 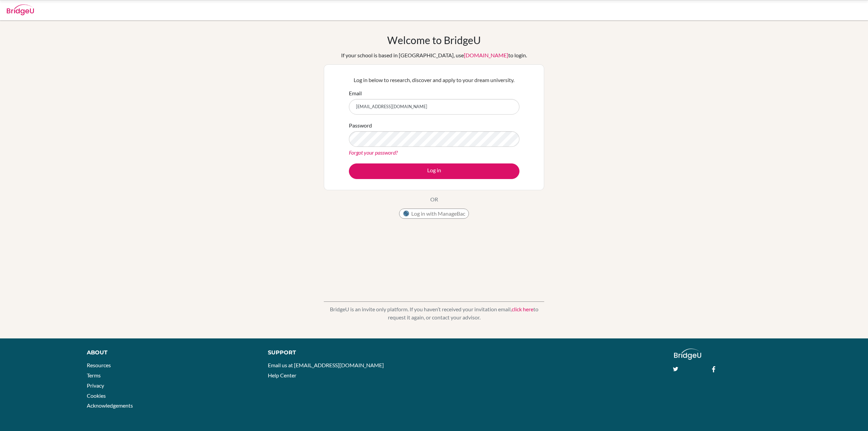 I want to click on img: Bridge-U, so click(x=21, y=10).